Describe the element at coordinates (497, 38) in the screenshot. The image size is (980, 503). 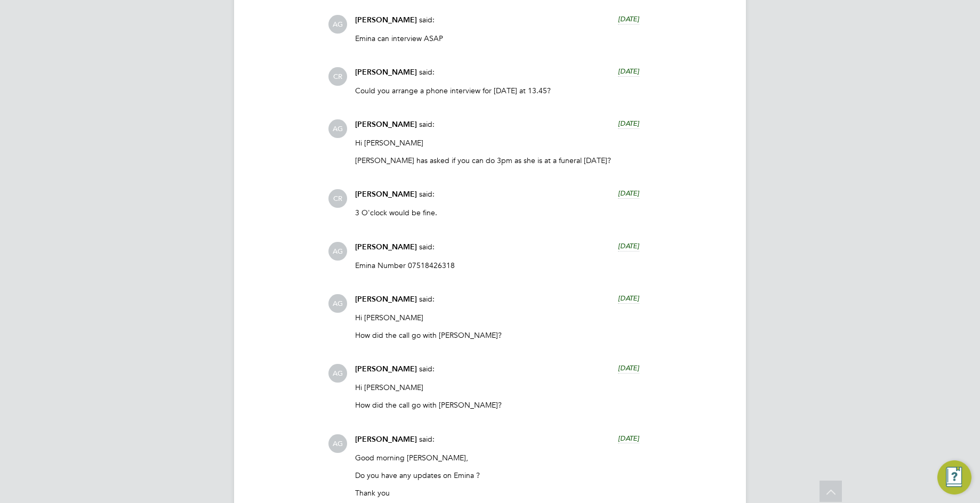
I see `p: Emina can interview ASAP` at that location.